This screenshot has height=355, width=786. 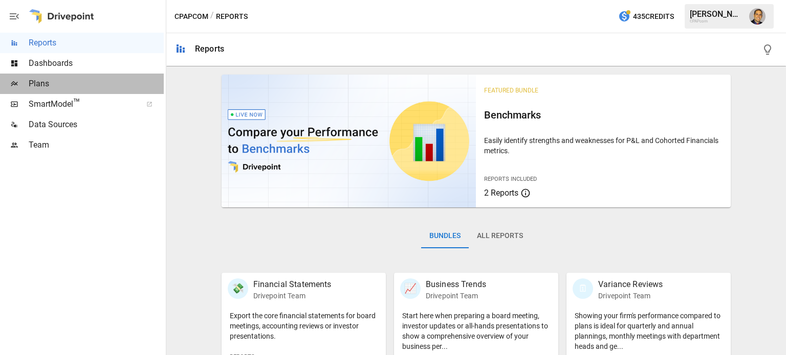 I want to click on div: CPAPcom, so click(x=716, y=21).